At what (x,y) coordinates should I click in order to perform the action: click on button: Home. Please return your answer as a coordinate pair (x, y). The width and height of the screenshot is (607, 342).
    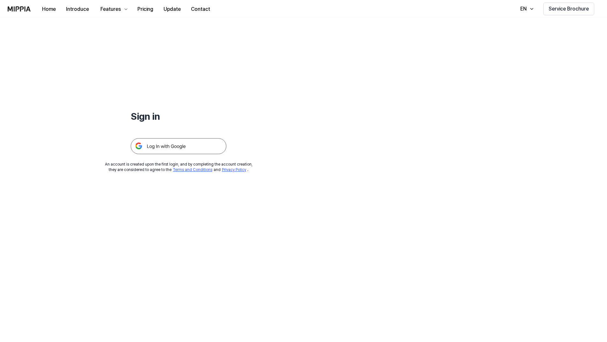
    Looking at the image, I should click on (49, 9).